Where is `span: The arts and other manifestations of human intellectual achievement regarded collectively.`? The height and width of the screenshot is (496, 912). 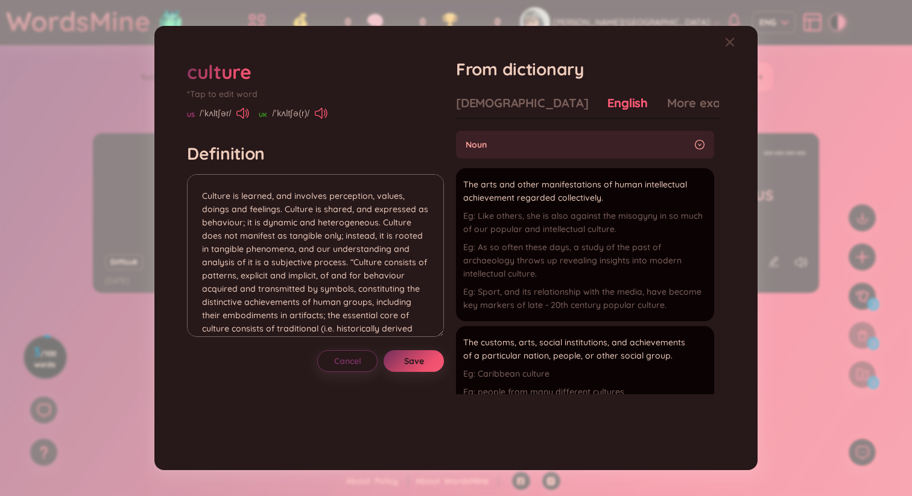
span: The arts and other manifestations of human intellectual achievement regarded collectively. is located at coordinates (577, 191).